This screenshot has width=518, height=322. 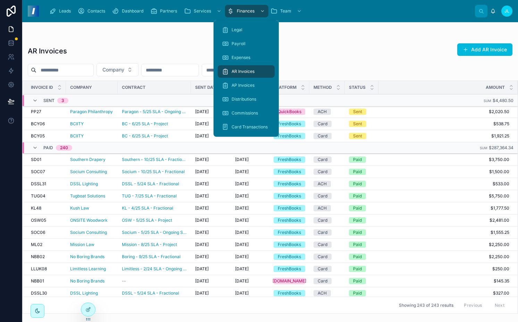 I want to click on a: Sent, so click(x=361, y=124).